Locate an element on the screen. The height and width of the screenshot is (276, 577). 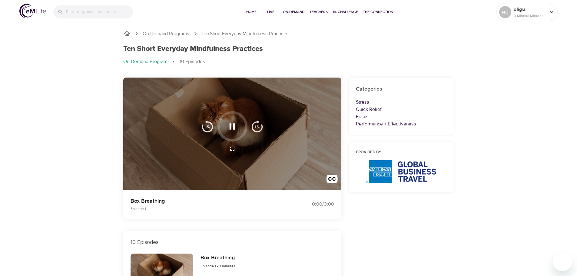
button: Transcript/Closed Captions (c) is located at coordinates (332, 180).